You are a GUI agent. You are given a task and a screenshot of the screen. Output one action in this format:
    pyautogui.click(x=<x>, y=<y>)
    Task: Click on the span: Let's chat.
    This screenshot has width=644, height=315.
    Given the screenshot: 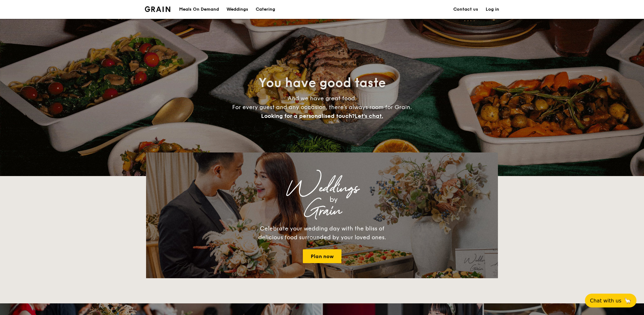 What is the action you would take?
    pyautogui.click(x=369, y=116)
    